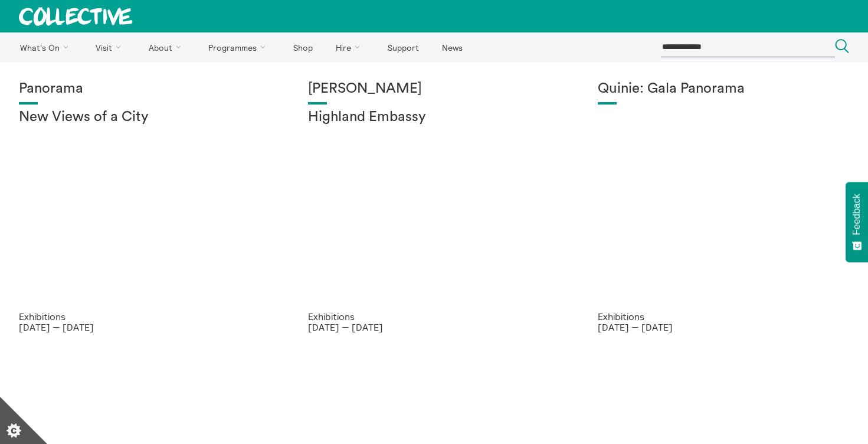 The height and width of the screenshot is (444, 868). What do you see at coordinates (145, 89) in the screenshot?
I see `h1: Panorama` at bounding box center [145, 89].